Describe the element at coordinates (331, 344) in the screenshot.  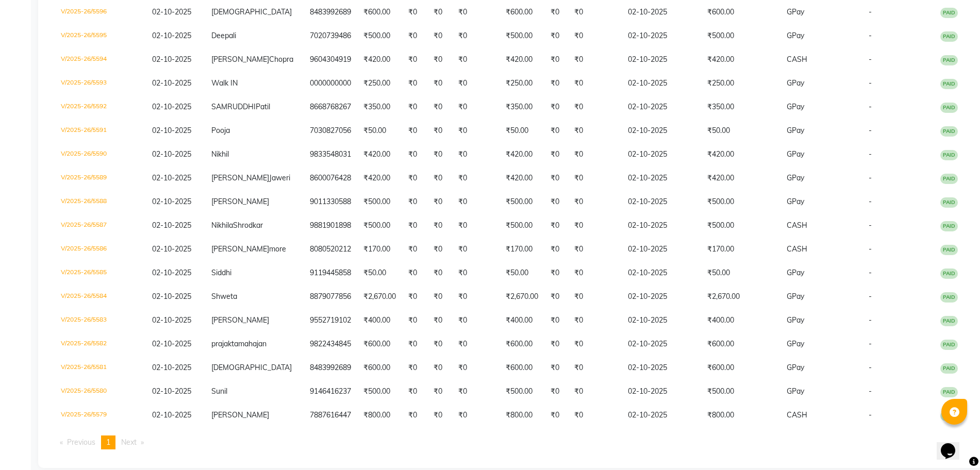
I see `td: 9822434845` at that location.